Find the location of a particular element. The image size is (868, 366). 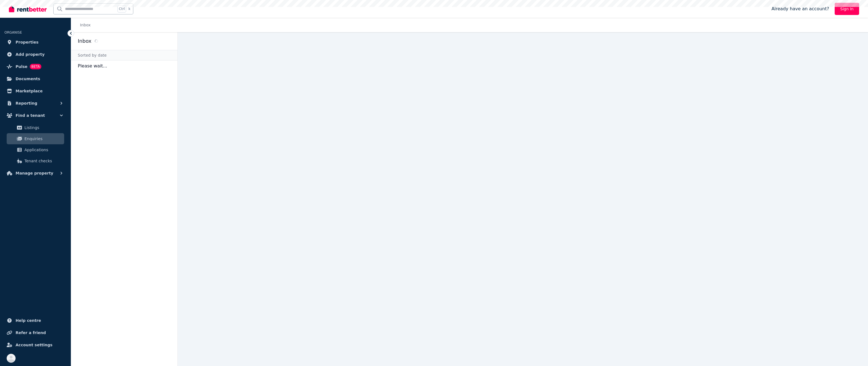

a: Sign In is located at coordinates (847, 9).